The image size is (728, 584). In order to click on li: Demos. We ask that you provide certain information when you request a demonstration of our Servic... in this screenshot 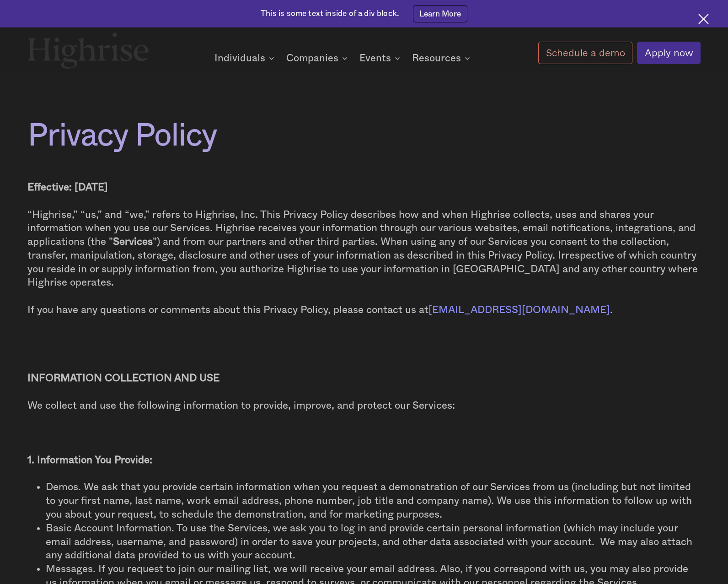, I will do `click(373, 501)`.